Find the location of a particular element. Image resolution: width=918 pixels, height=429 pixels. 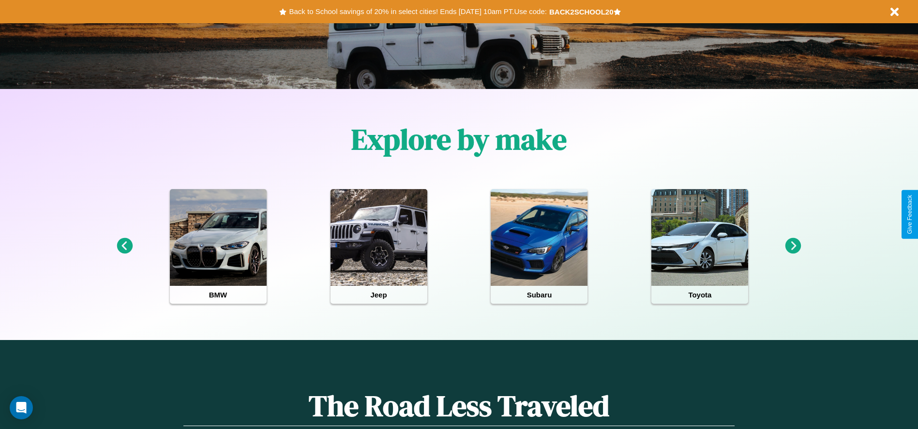

h1: Explore by make is located at coordinates (459, 139).